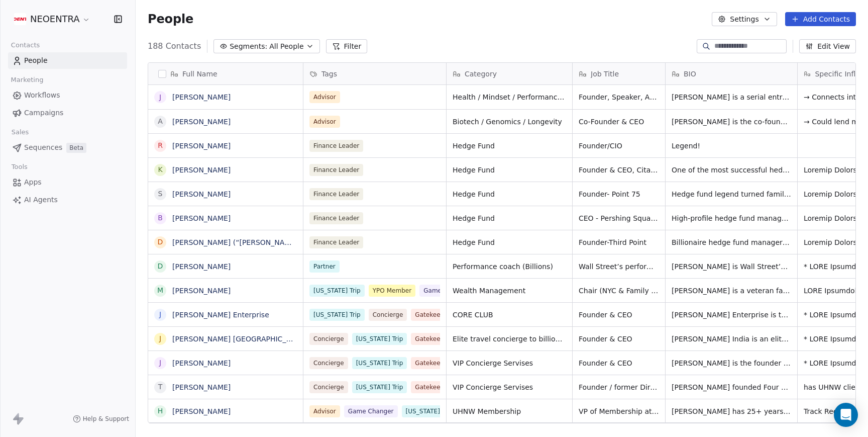  I want to click on span: Wealth Management, so click(510, 291).